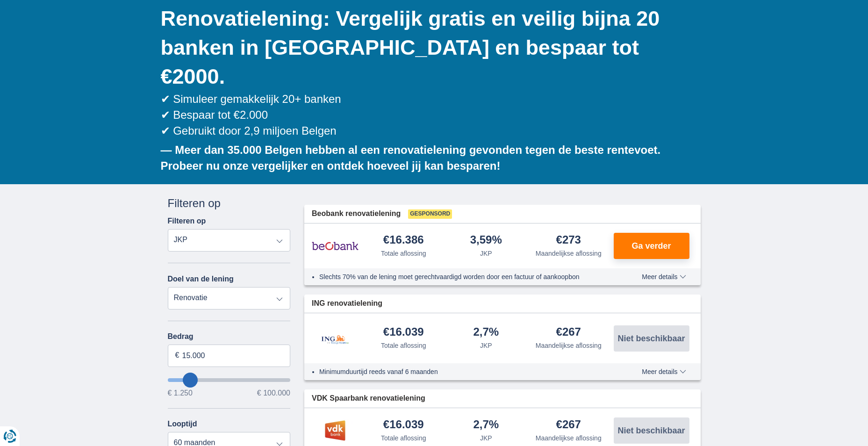  What do you see at coordinates (229, 380) in the screenshot?
I see `a: wantToBorrow` at bounding box center [229, 380].